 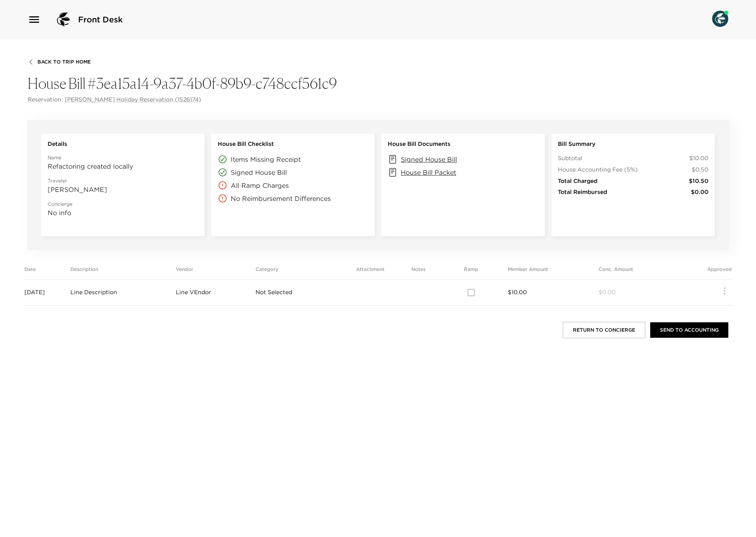 I want to click on span: $10.50, so click(x=699, y=181).